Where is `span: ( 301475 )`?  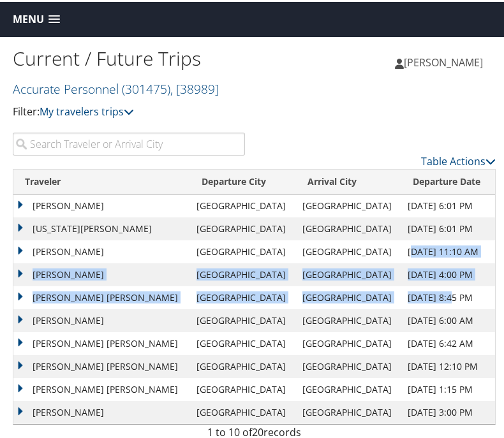 span: ( 301475 ) is located at coordinates (146, 87).